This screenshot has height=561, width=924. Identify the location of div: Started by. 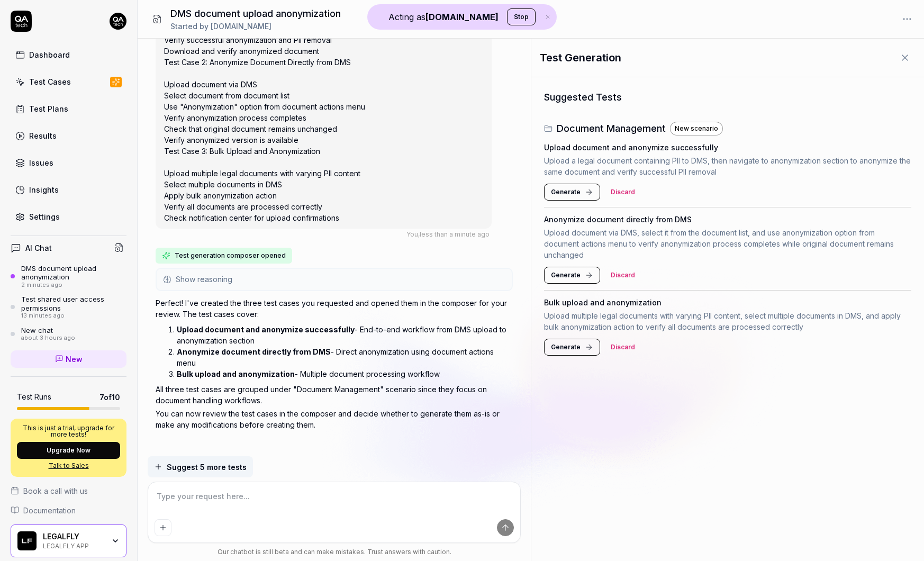
(256, 26).